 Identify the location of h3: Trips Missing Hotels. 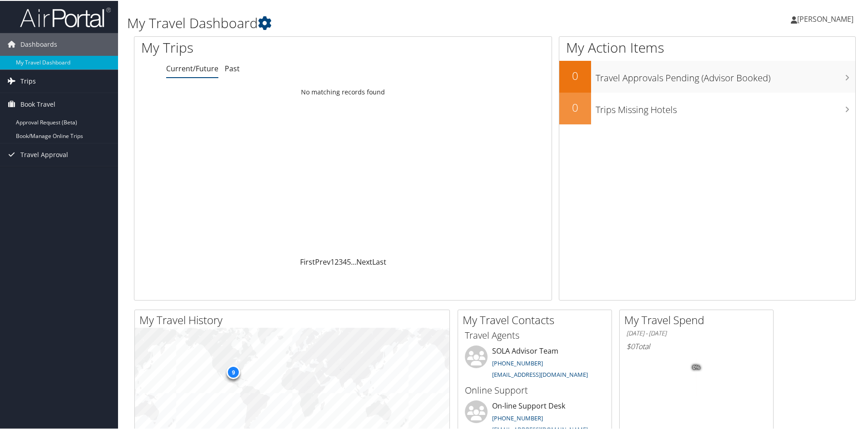
(726, 107).